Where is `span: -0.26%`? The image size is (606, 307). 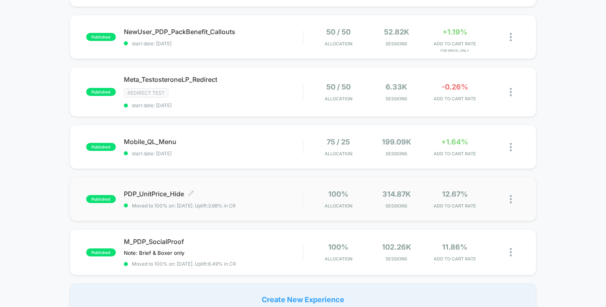
span: -0.26% is located at coordinates (455, 87).